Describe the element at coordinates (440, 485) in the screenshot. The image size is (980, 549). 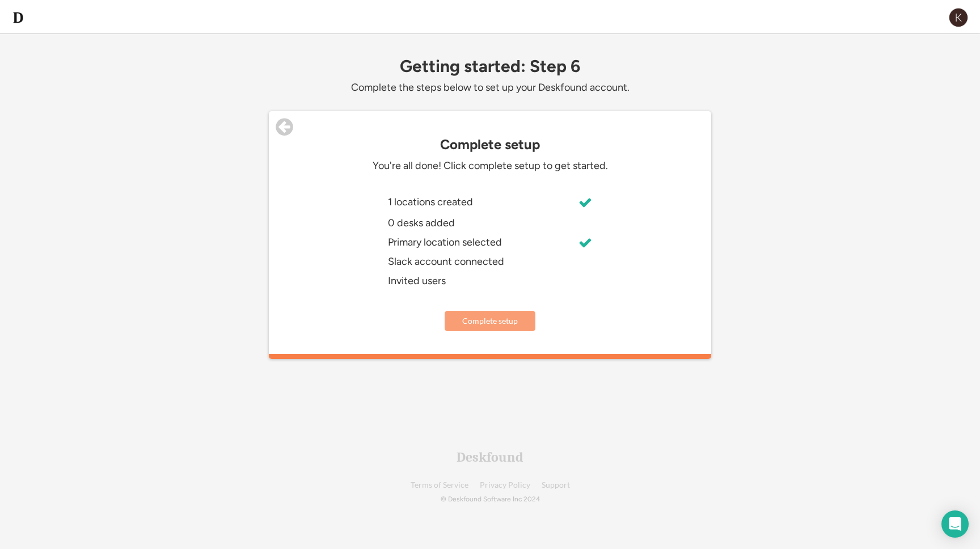
I see `a: Terms of Service` at that location.